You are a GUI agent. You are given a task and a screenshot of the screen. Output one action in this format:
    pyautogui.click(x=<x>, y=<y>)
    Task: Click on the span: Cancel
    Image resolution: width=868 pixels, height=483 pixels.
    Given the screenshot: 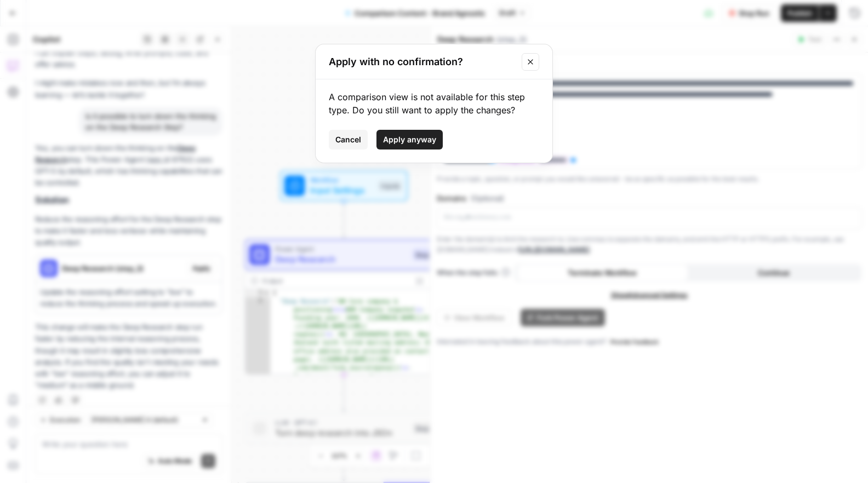 What is the action you would take?
    pyautogui.click(x=348, y=140)
    